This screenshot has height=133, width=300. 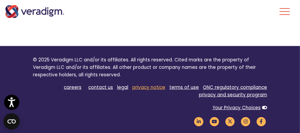 I want to click on a: Your Privacy Choices, so click(x=236, y=107).